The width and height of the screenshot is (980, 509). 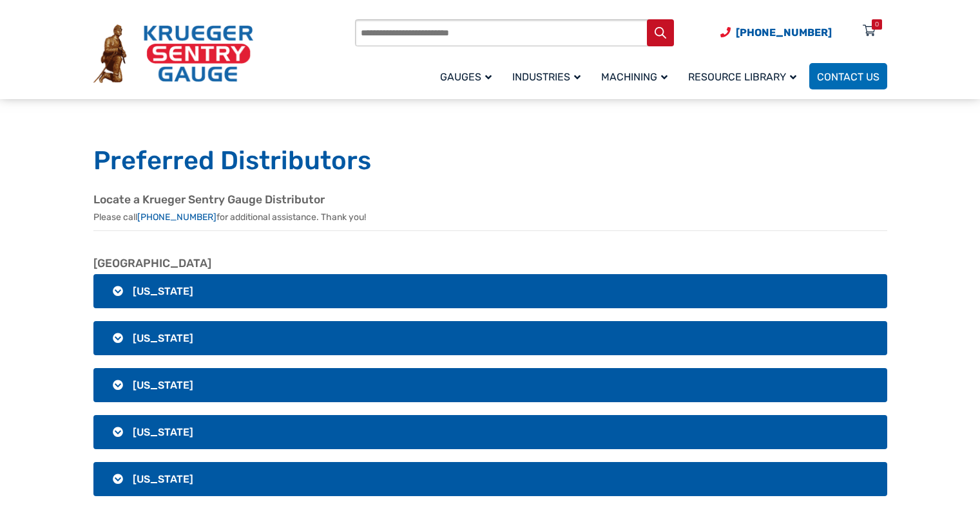 What do you see at coordinates (466, 76) in the screenshot?
I see `span: Gauges` at bounding box center [466, 76].